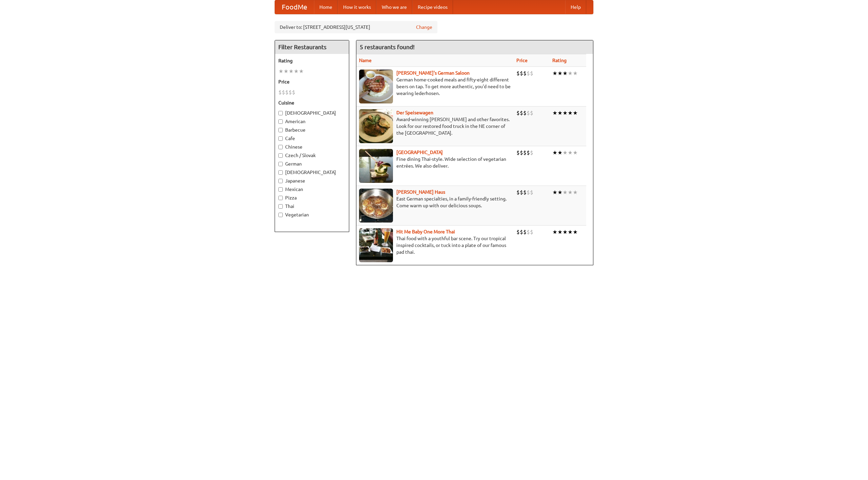 This screenshot has height=480, width=868. I want to click on p: Fine dining Thai-style. Wide selection of vegetarian entrées. We also deliver., so click(435, 162).